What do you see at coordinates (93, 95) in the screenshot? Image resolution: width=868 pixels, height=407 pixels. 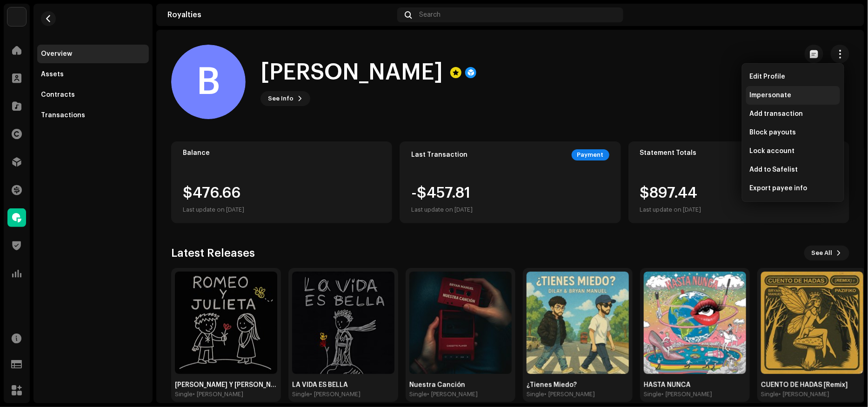 I see `re-m-nav-item: Contracts` at bounding box center [93, 95].